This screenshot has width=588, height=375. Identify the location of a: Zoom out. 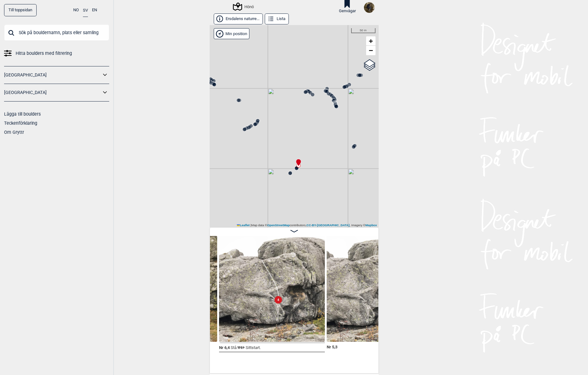
(371, 50).